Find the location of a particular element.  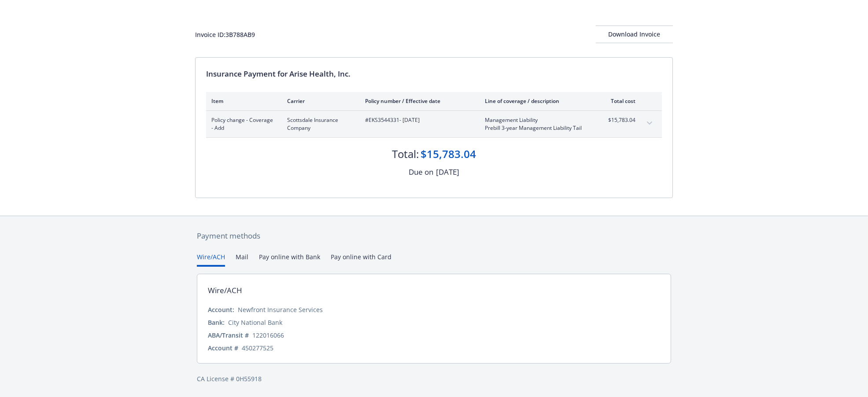

div: Total cost is located at coordinates (619, 101).